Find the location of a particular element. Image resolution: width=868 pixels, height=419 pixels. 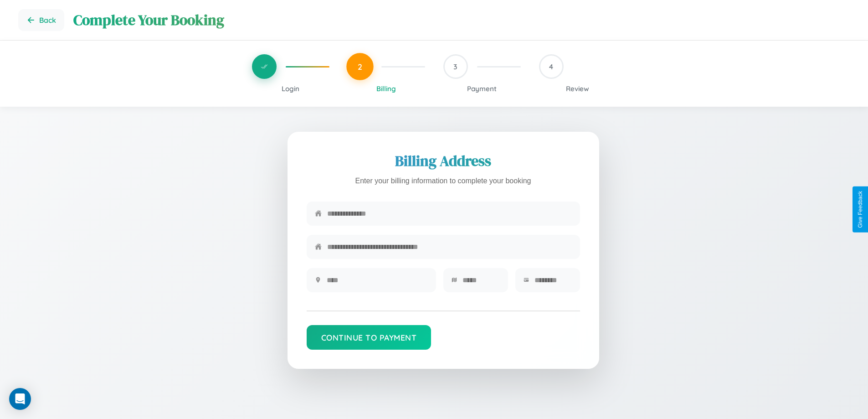

p: Enter your billing information to complete your booking is located at coordinates (443, 181).